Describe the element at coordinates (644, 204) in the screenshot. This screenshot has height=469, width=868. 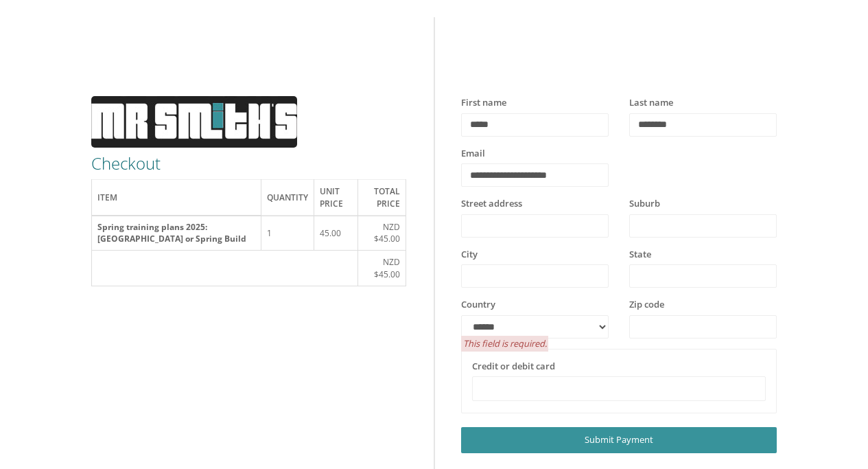
I see `label: Suburb` at that location.